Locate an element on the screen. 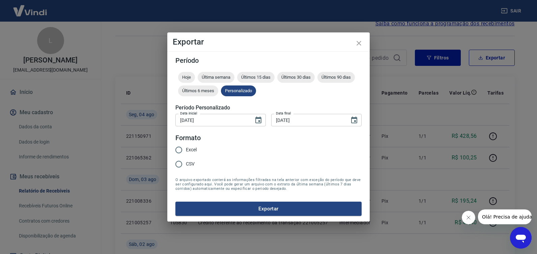  button: Choose date, selected date is 1 de ago de 2025 is located at coordinates (259, 120).